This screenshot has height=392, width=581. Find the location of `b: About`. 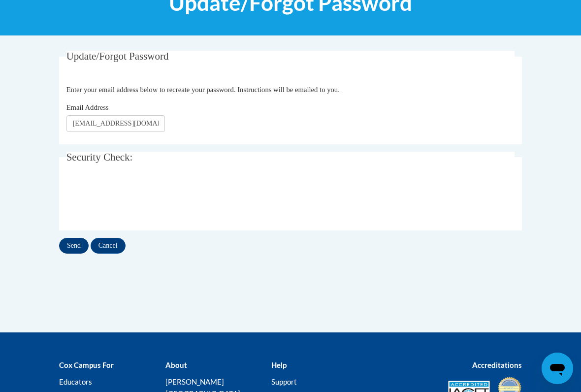

b: About is located at coordinates (177, 365).